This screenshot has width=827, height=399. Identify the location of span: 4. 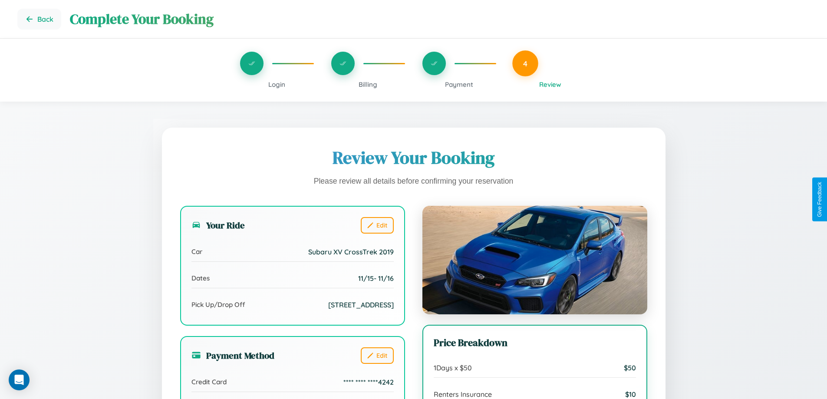
(525, 63).